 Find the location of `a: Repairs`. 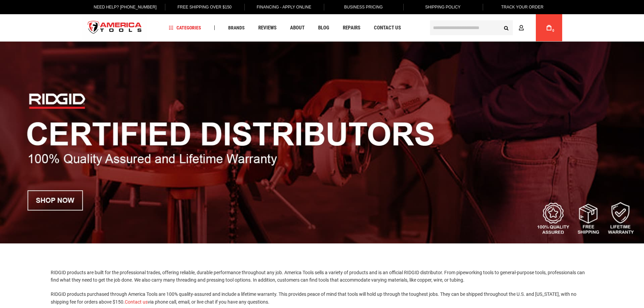

a: Repairs is located at coordinates (352, 28).